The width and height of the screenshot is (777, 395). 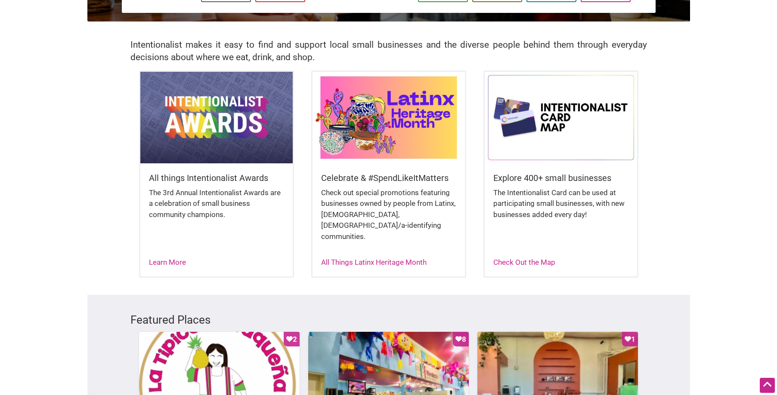 I want to click on img: Latinx / Hispanic Heritage Month, so click(x=389, y=117).